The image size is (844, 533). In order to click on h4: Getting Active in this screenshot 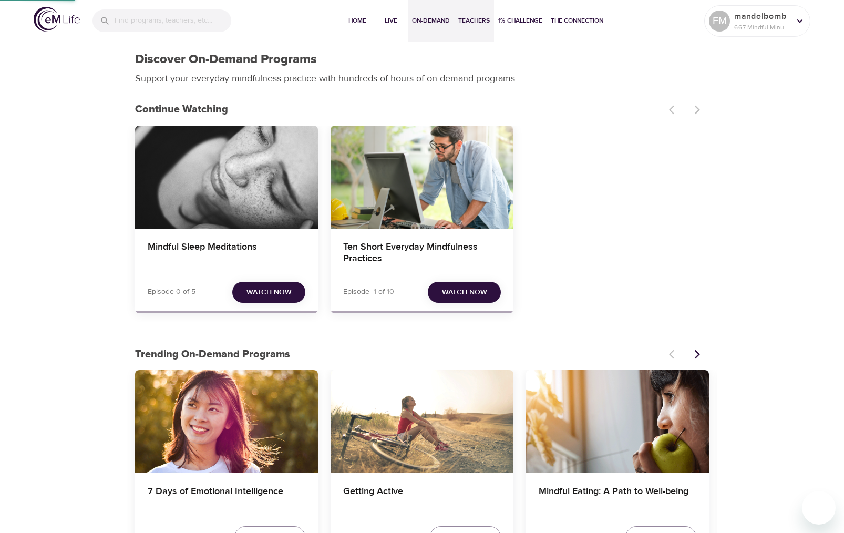, I will do `click(422, 498)`.